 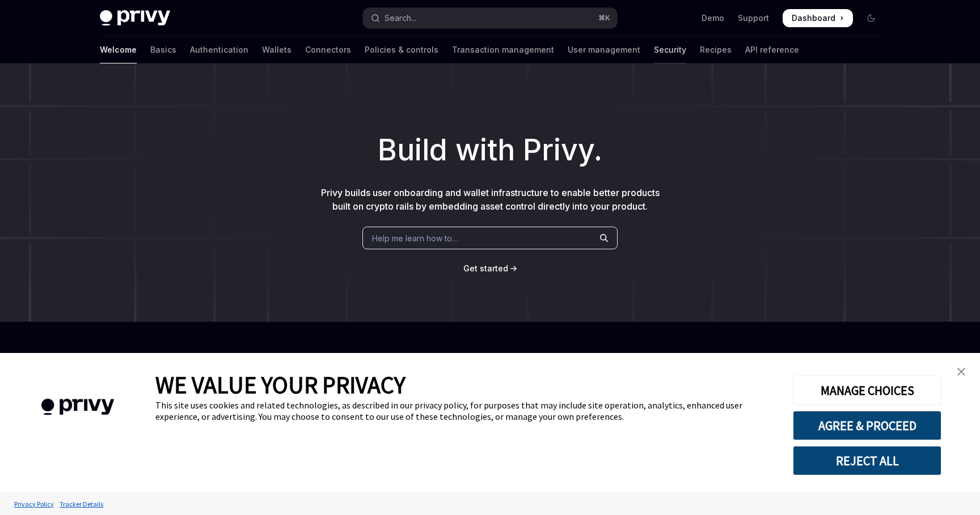 I want to click on button: REJECT ALL, so click(x=867, y=461).